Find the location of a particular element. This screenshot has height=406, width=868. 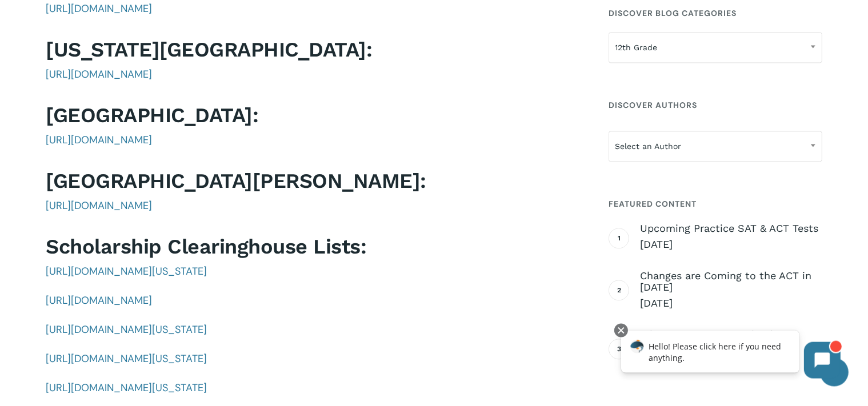

h4: Discover Authors is located at coordinates (715, 106).